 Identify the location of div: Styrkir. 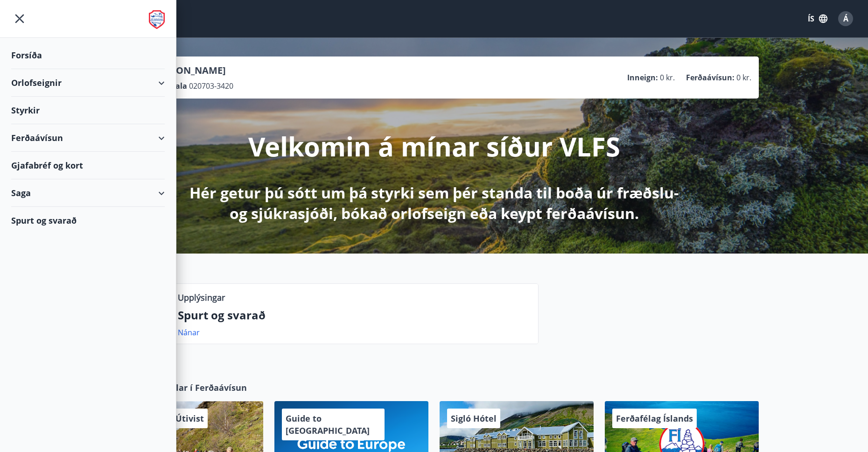
(88, 110).